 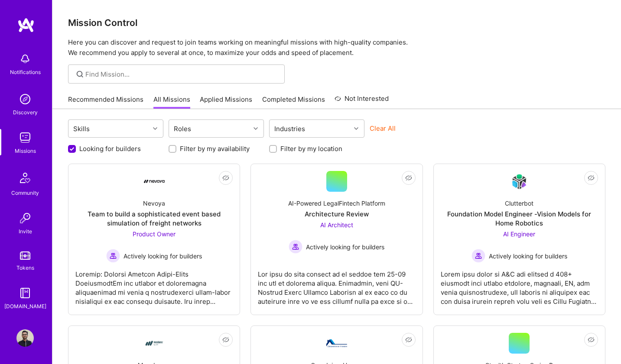 What do you see at coordinates (383, 128) in the screenshot?
I see `button: Clear All` at bounding box center [383, 128].